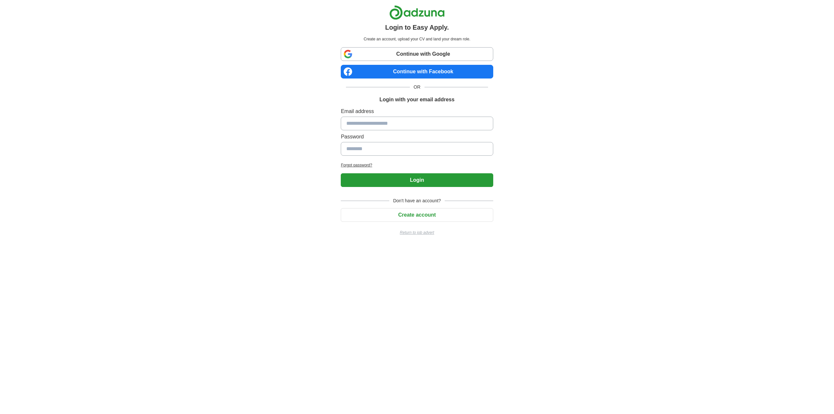 The width and height of the screenshot is (834, 414). Describe the element at coordinates (417, 100) in the screenshot. I see `h1: Login with your email address` at that location.